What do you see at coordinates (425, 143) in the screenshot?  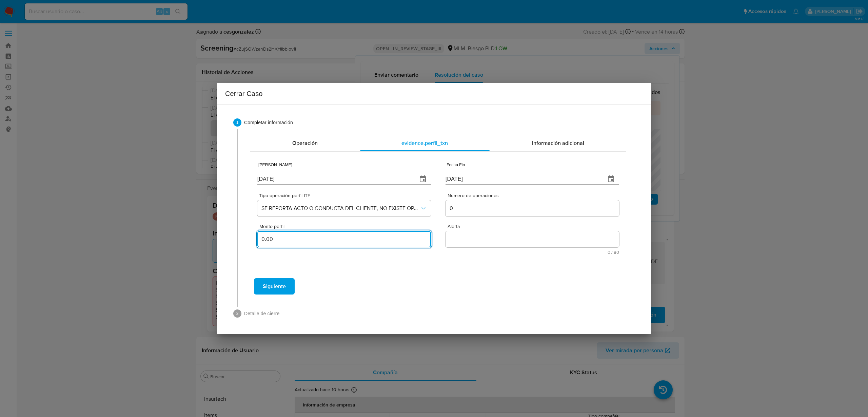 I see `span: evidence.perfil_txn` at bounding box center [425, 143].